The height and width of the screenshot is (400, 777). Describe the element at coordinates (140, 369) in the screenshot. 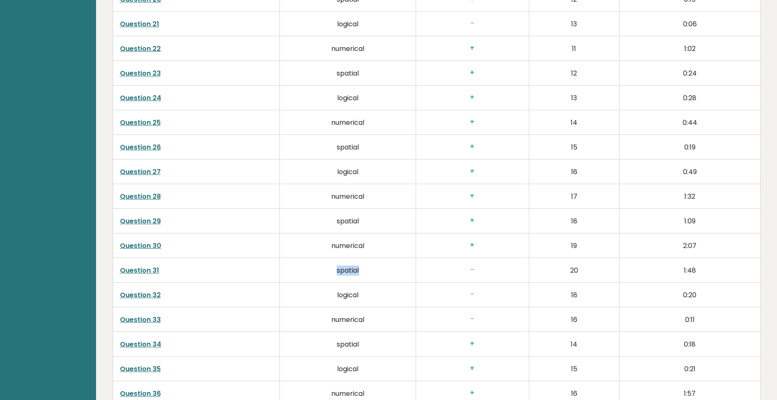

I see `a: Question 35` at that location.